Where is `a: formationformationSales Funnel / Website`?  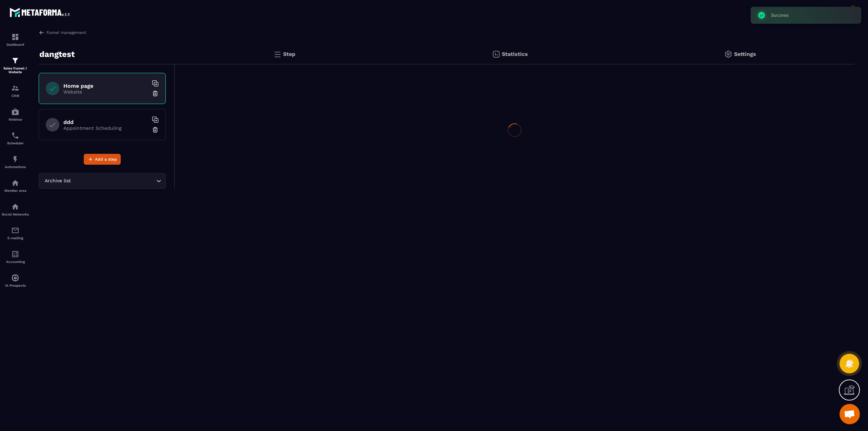
a: formationformationSales Funnel / Website is located at coordinates (15, 65).